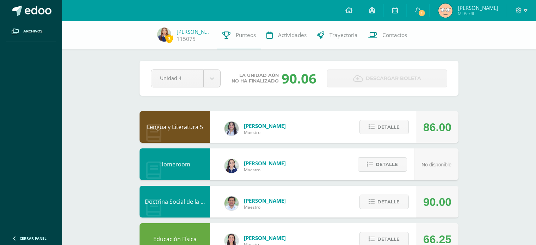  I want to click on div: 90.06, so click(299, 78).